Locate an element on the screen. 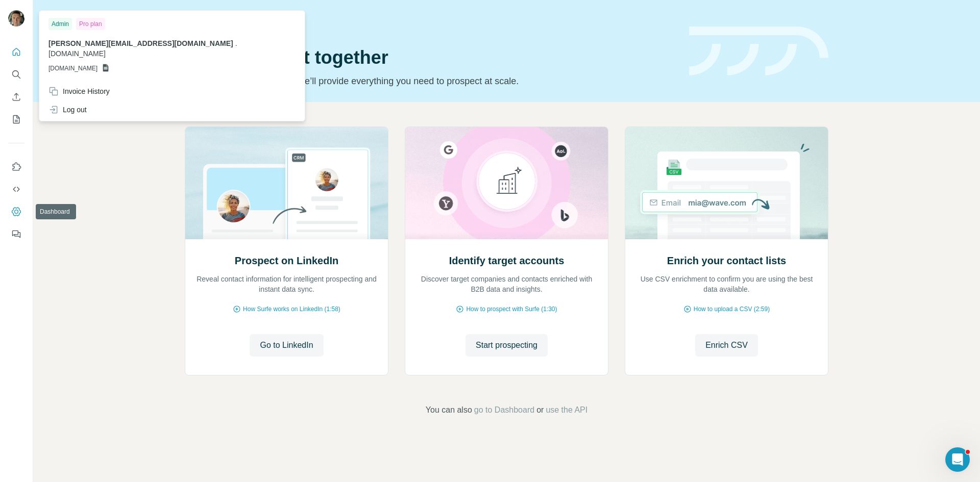 Image resolution: width=980 pixels, height=482 pixels. h2: Prospect on LinkedIn is located at coordinates (287, 260).